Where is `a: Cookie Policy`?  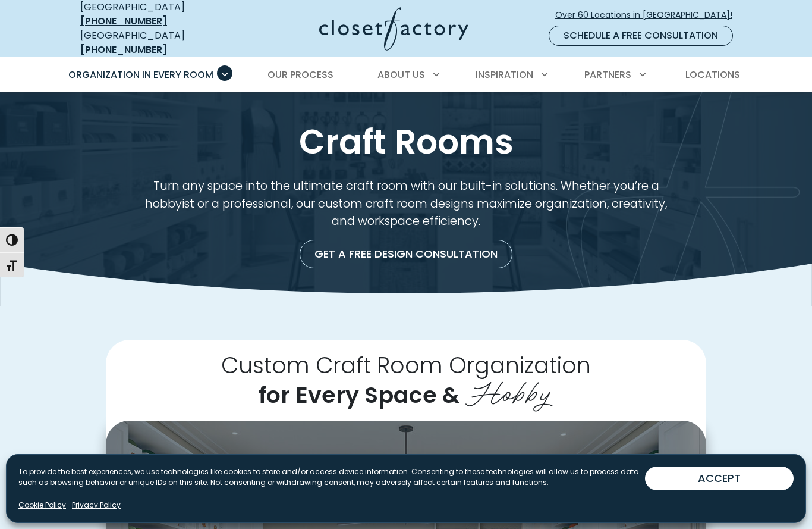
a: Cookie Policy is located at coordinates (42, 505).